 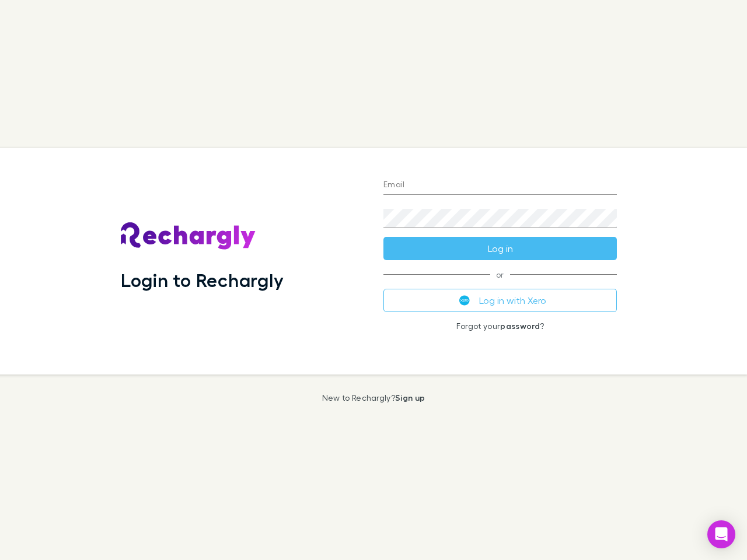 I want to click on img: Xero's logo, so click(x=464, y=300).